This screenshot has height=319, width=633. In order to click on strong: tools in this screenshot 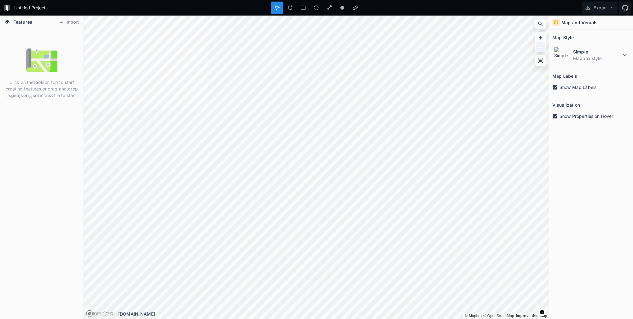, I will do `click(39, 82)`.